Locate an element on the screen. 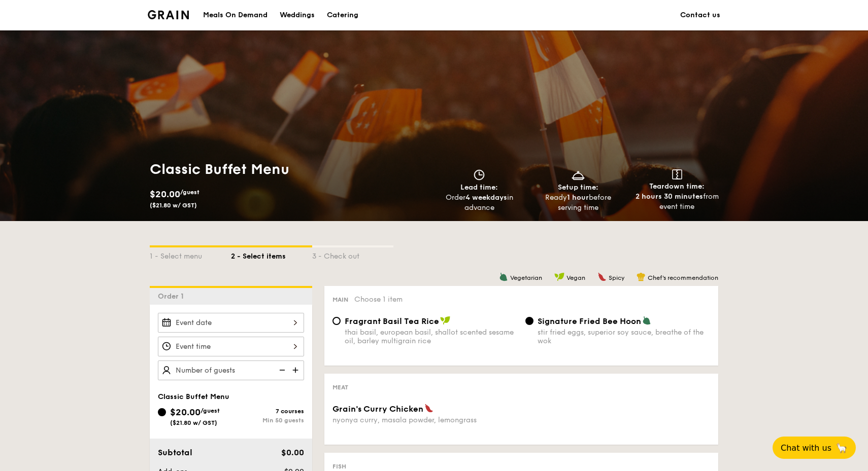 This screenshot has width=868, height=471. div: Min 50 guests is located at coordinates (267, 420).